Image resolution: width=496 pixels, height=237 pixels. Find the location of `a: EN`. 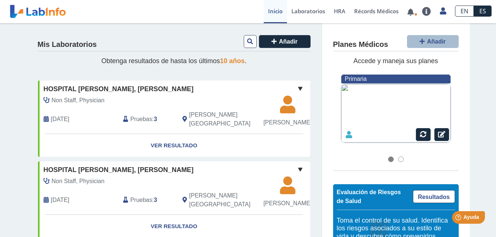

a: EN is located at coordinates (465, 11).